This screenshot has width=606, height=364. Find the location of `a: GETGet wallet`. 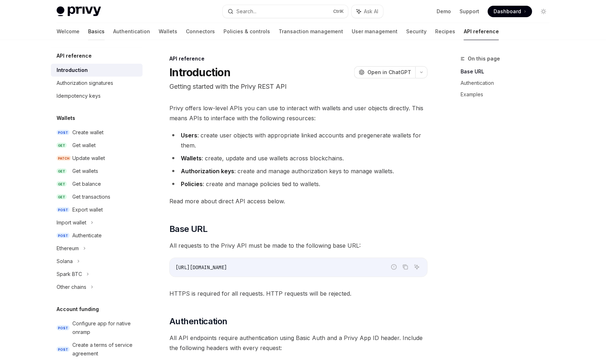

a: GETGet wallet is located at coordinates (97, 146).